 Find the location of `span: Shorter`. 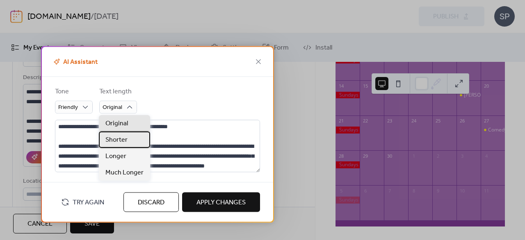

span: Shorter is located at coordinates (117, 140).